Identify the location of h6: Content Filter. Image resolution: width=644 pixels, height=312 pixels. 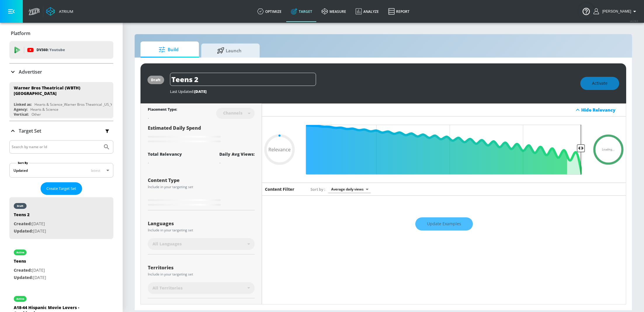
(279, 189).